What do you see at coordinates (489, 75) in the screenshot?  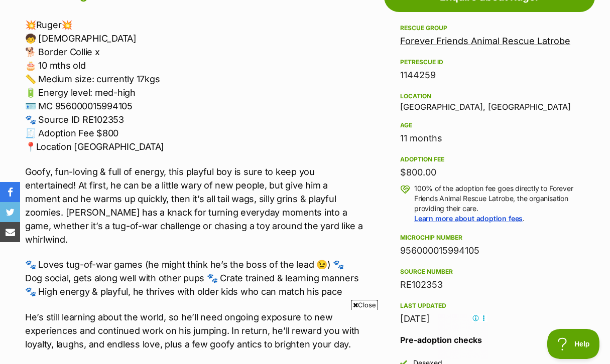 I see `div: 1144259` at bounding box center [489, 75].